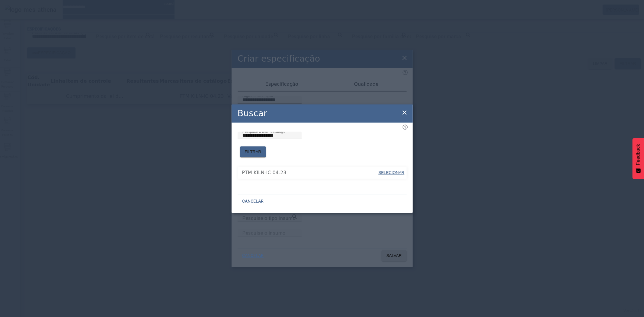 The height and width of the screenshot is (317, 644). I want to click on h2: Buscar, so click(253, 113).